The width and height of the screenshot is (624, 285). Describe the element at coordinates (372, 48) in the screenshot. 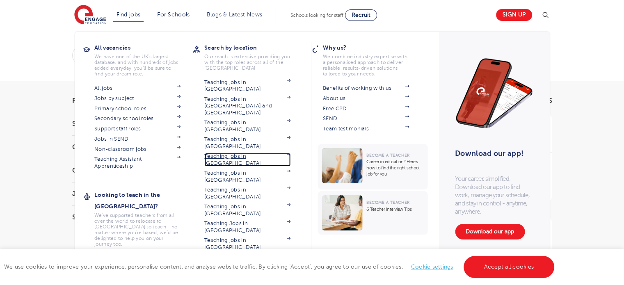

I see `h3: Why us?` at that location.